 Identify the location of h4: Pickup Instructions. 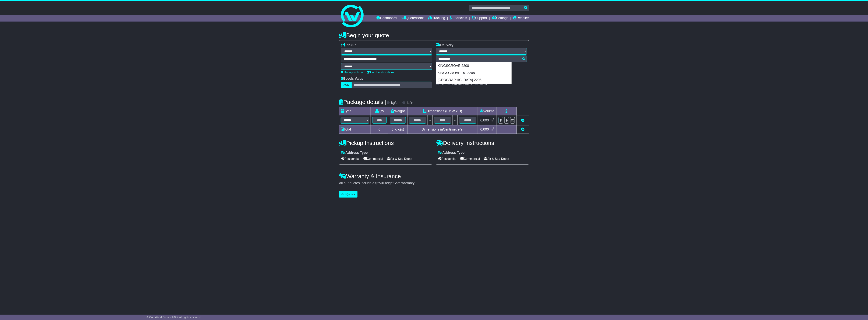
(386, 143).